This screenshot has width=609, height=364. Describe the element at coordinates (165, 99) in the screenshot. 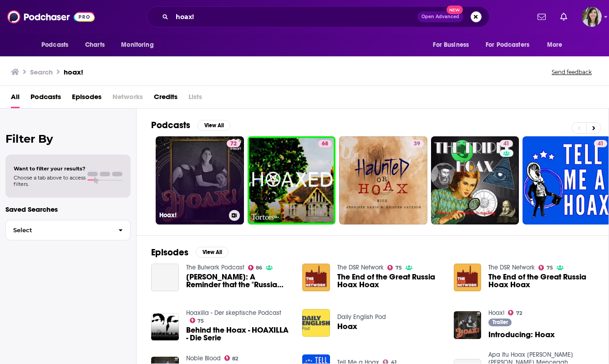

I see `span: Credits` at that location.